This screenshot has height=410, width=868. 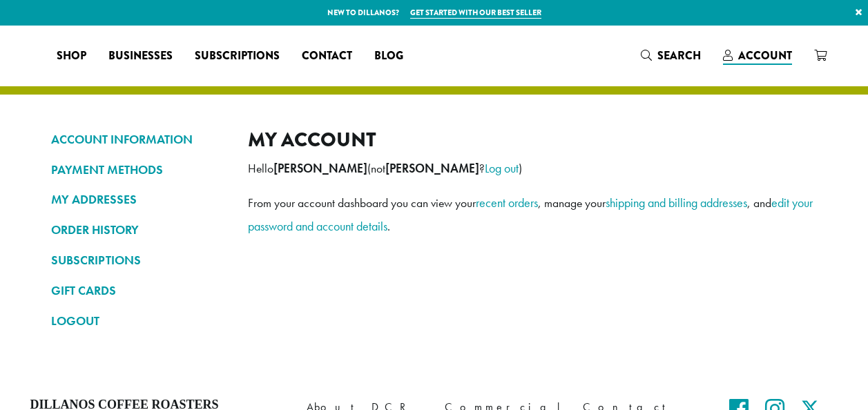 I want to click on a: Get started with our best seller, so click(x=476, y=13).